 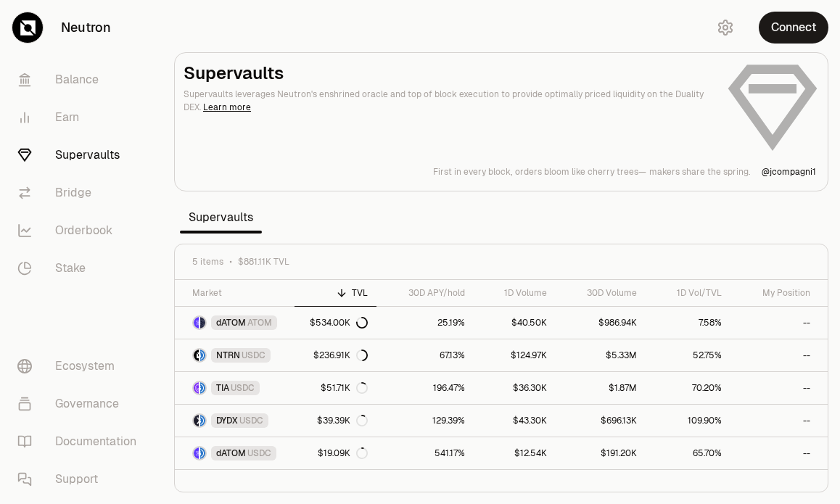 I want to click on div: $236.91K, so click(x=340, y=355).